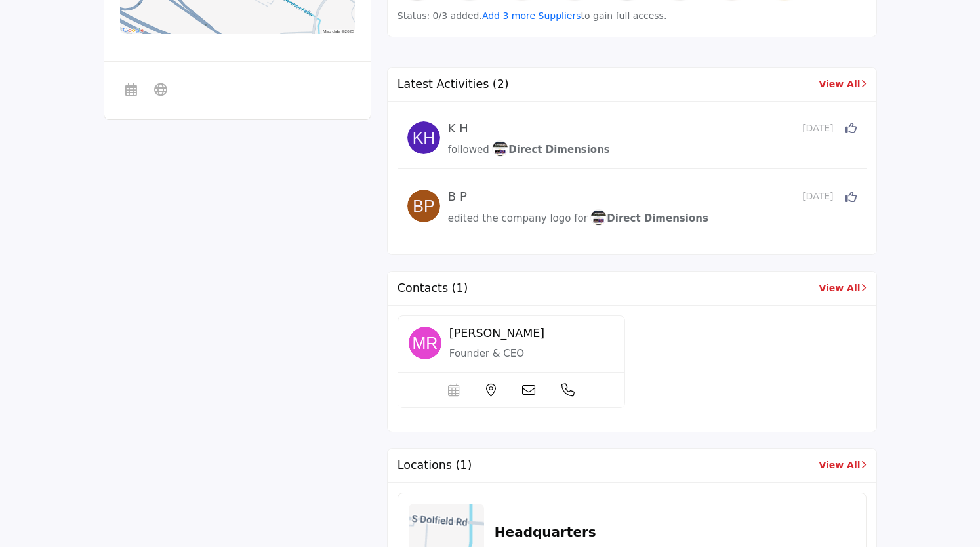 The height and width of the screenshot is (547, 980). I want to click on a: Add 3 more Suppliers, so click(531, 16).